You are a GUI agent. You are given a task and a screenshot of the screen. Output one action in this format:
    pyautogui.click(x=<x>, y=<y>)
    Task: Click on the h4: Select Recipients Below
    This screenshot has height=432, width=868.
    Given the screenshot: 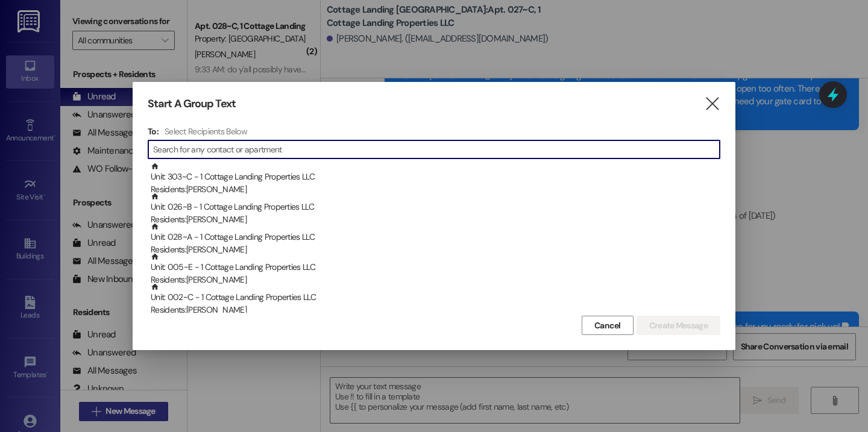 What is the action you would take?
    pyautogui.click(x=206, y=131)
    